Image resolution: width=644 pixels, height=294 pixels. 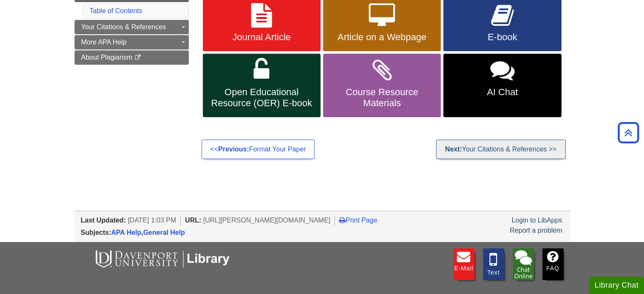 What do you see at coordinates (358, 220) in the screenshot?
I see `a: Print Page` at bounding box center [358, 220].